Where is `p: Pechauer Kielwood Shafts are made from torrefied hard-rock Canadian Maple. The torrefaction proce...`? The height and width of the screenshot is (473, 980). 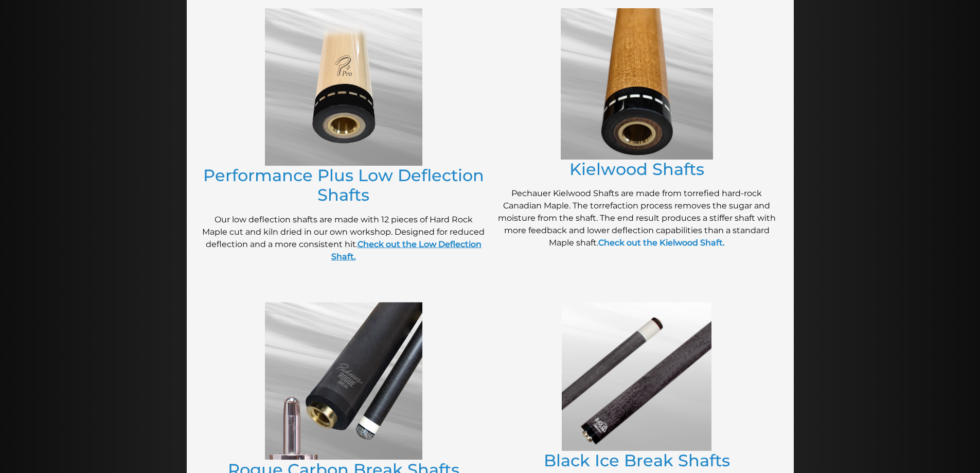 p: Pechauer Kielwood Shafts are made from torrefied hard-rock Canadian Maple. The torrefaction proce... is located at coordinates (637, 218).